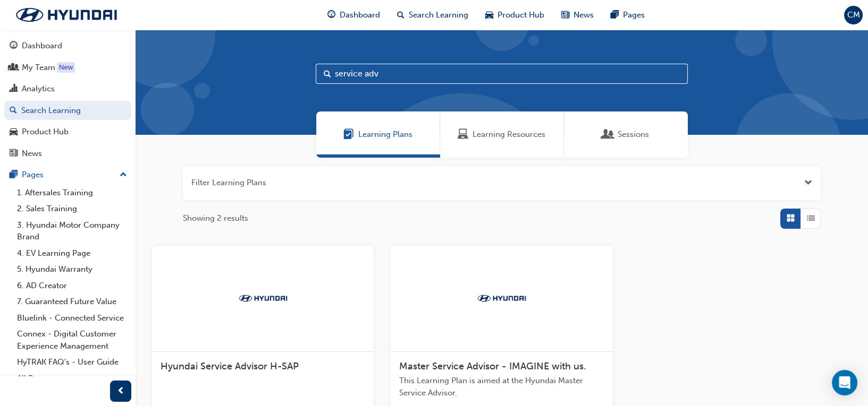 The image size is (868, 406). I want to click on a: Learning ResourcesLearning Resources, so click(502, 134).